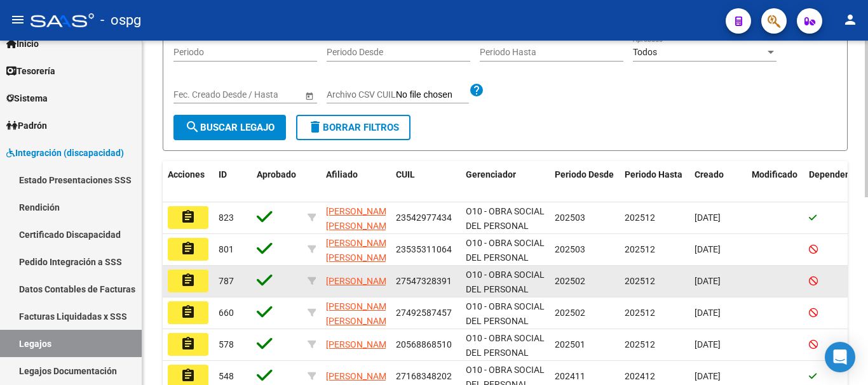 The width and height of the screenshot is (868, 385). What do you see at coordinates (424, 218) in the screenshot?
I see `span: 23542977434` at bounding box center [424, 218].